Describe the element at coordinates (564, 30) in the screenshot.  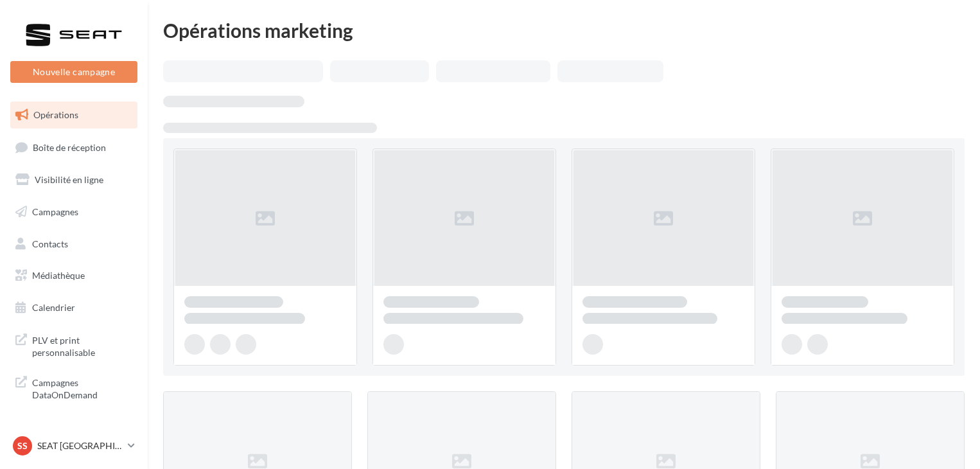
I see `div: Opérations marketing` at that location.